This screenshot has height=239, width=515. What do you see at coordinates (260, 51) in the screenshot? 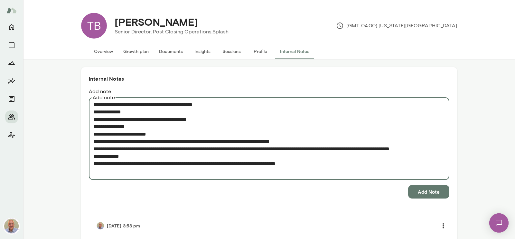
I see `button: Profile` at bounding box center [260, 51].